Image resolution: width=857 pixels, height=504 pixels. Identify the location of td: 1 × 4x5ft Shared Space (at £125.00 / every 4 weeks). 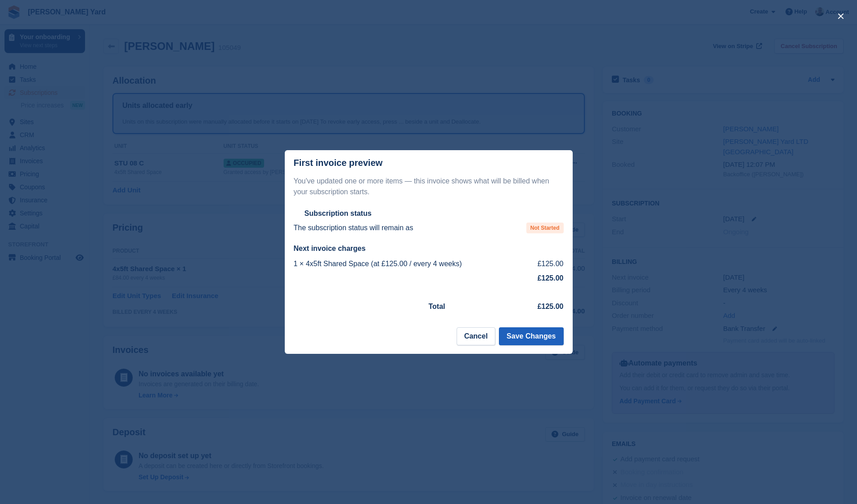
(411, 264).